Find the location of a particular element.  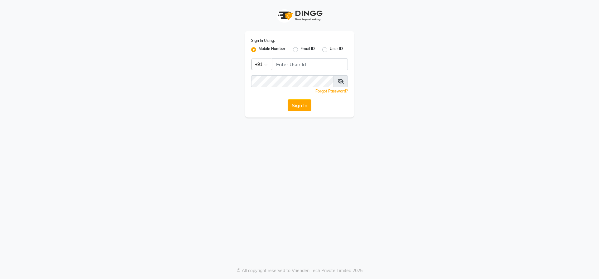

a: Forgot Password? is located at coordinates (332, 91).